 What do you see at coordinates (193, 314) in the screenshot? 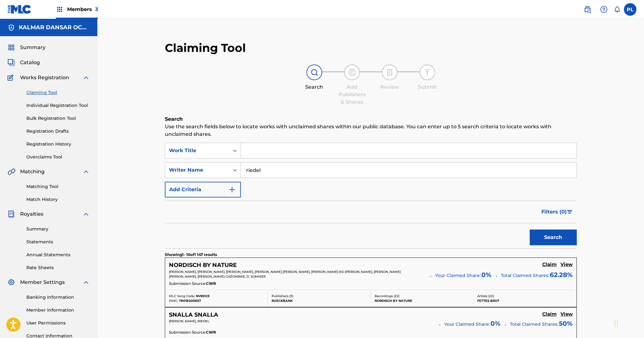
I see `h5: SNALLA SNALLA` at bounding box center [193, 314].